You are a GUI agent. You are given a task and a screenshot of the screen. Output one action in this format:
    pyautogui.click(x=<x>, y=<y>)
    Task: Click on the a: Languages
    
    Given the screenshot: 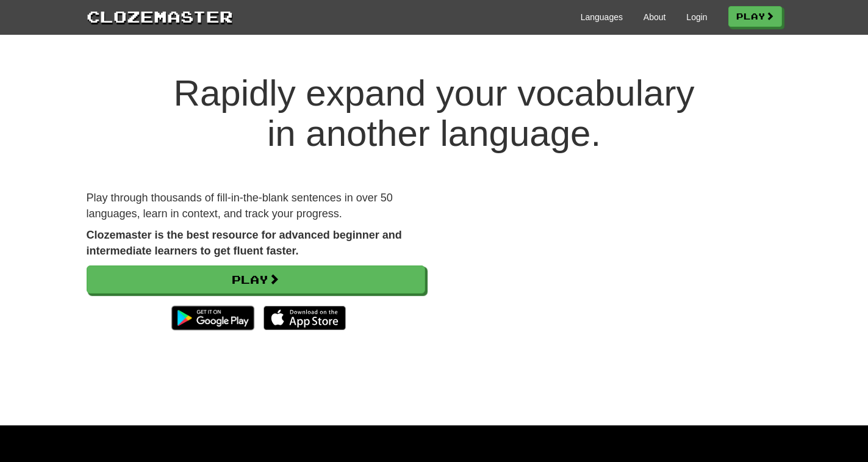 What is the action you would take?
    pyautogui.click(x=601, y=17)
    